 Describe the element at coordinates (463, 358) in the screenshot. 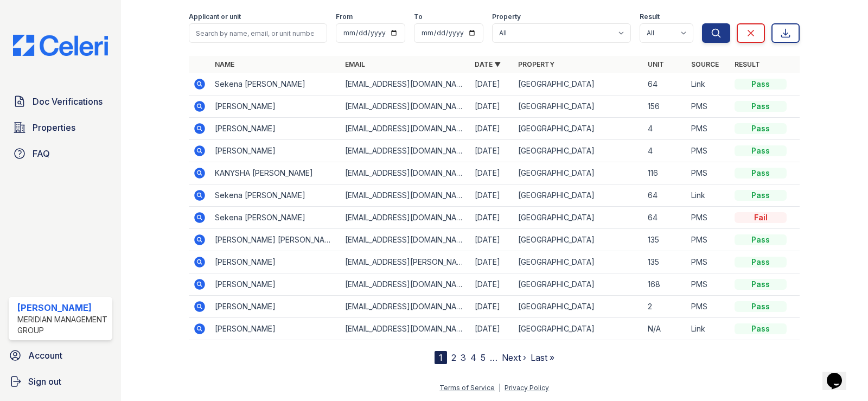

I see `a: 3` at that location.